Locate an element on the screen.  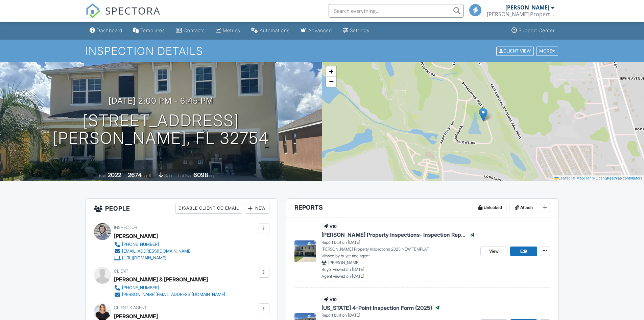
div: Support Center is located at coordinates (537, 30).